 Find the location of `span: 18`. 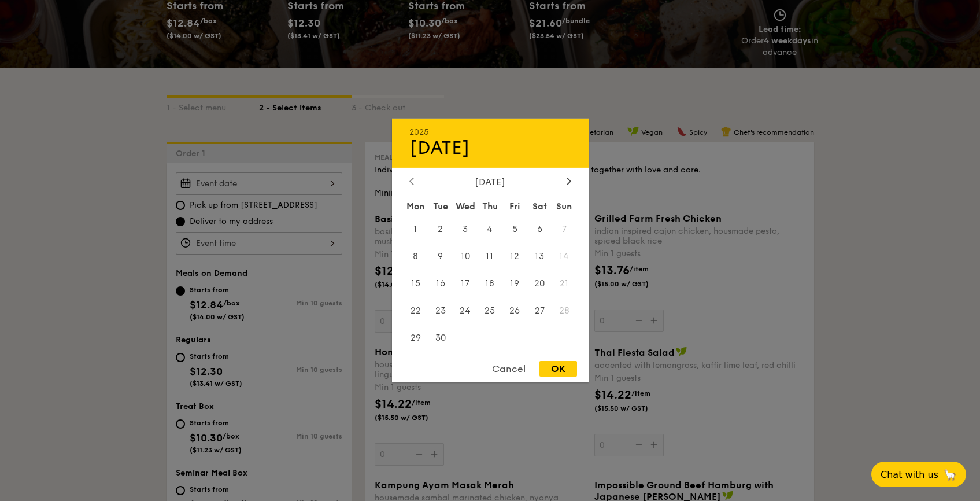

span: 18 is located at coordinates (490, 284).